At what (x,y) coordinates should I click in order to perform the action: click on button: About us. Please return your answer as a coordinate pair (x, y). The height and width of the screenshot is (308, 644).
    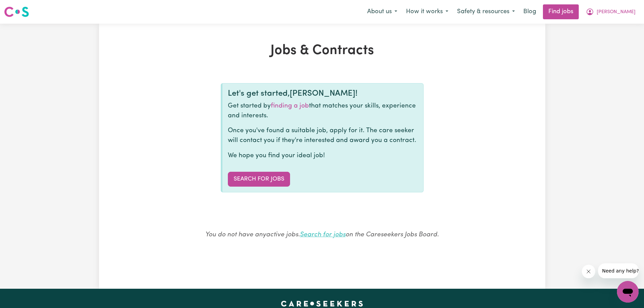
    Looking at the image, I should click on (382, 12).